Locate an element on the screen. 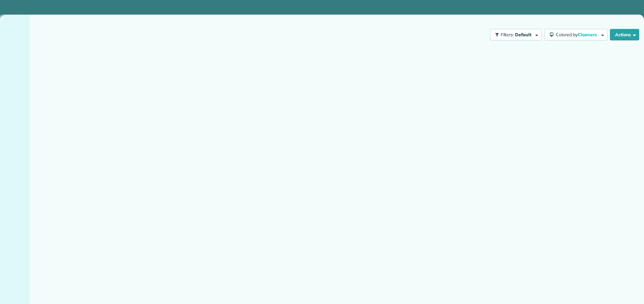 This screenshot has height=304, width=644. button: Colored byCleaners is located at coordinates (576, 35).